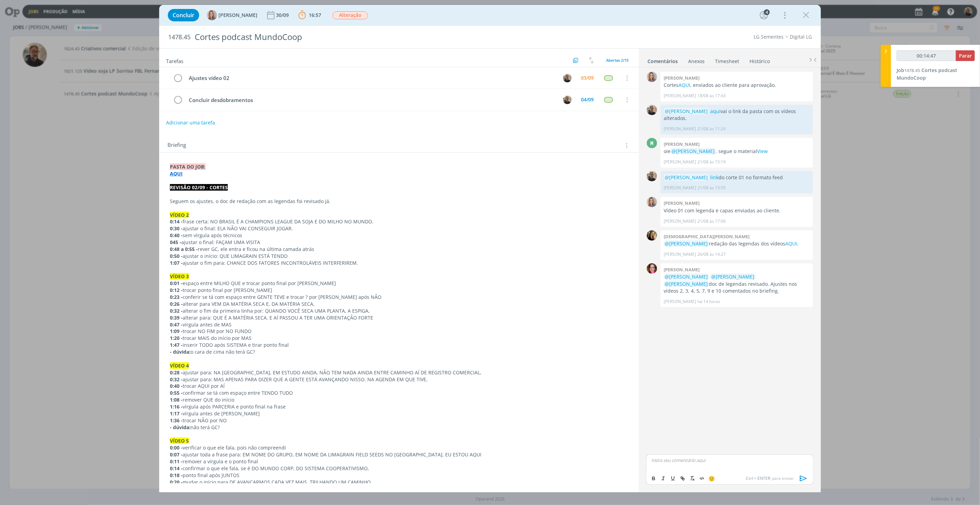  I want to click on strong: 1:47 -, so click(176, 345).